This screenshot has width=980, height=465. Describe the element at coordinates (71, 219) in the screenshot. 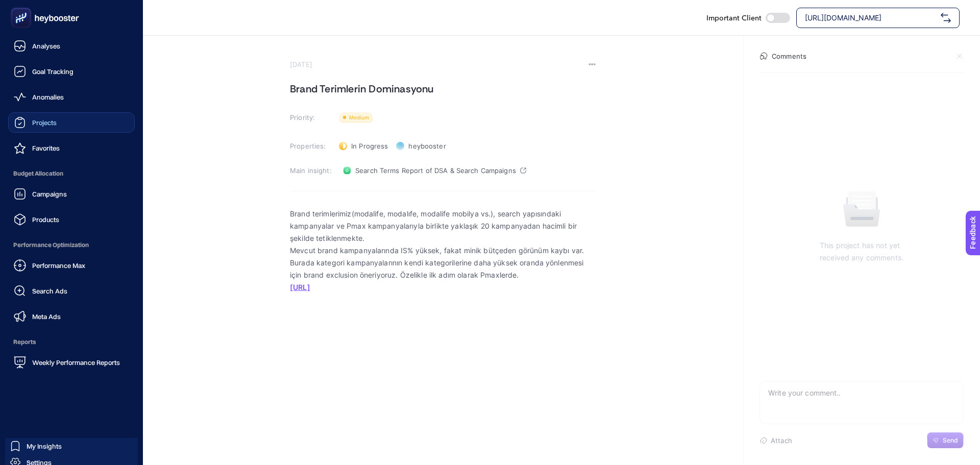

I see `a: Products` at that location.